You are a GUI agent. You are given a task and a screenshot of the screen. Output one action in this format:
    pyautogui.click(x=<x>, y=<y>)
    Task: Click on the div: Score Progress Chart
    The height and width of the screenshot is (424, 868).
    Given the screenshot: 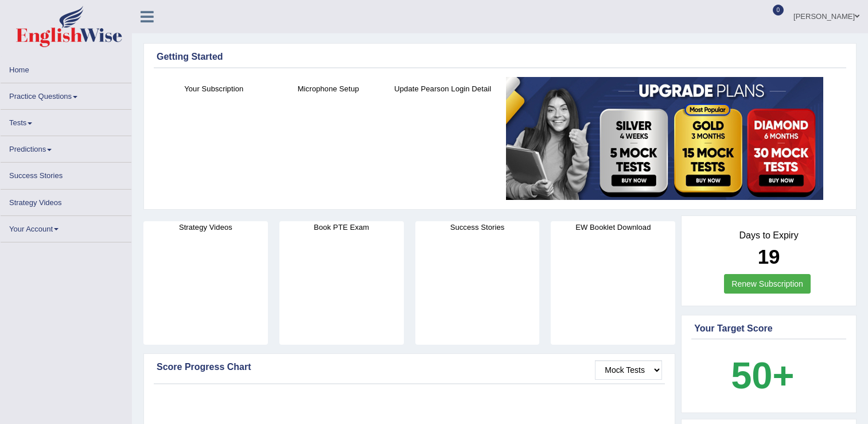 What is the action you would take?
    pyautogui.click(x=409, y=367)
    